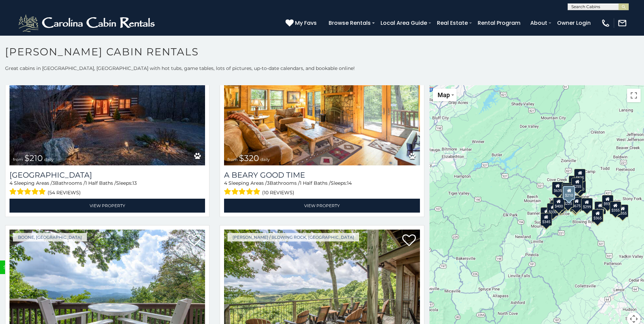 Image resolution: width=644 pixels, height=324 pixels. I want to click on div: $365, so click(597, 216).